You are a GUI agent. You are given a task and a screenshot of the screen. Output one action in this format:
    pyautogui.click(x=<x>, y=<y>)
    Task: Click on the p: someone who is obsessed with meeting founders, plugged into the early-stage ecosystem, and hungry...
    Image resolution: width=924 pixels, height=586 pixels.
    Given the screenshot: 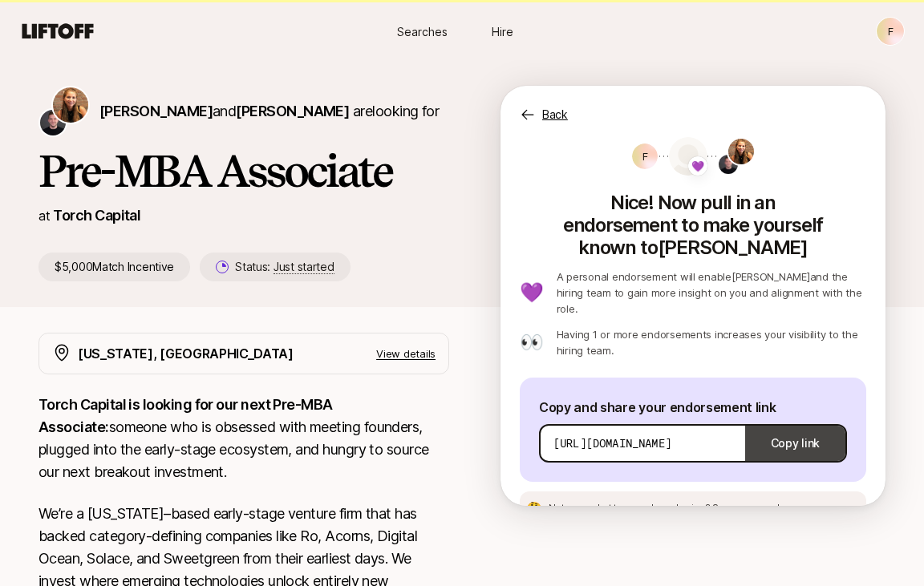 What is the action you would take?
    pyautogui.click(x=244, y=439)
    